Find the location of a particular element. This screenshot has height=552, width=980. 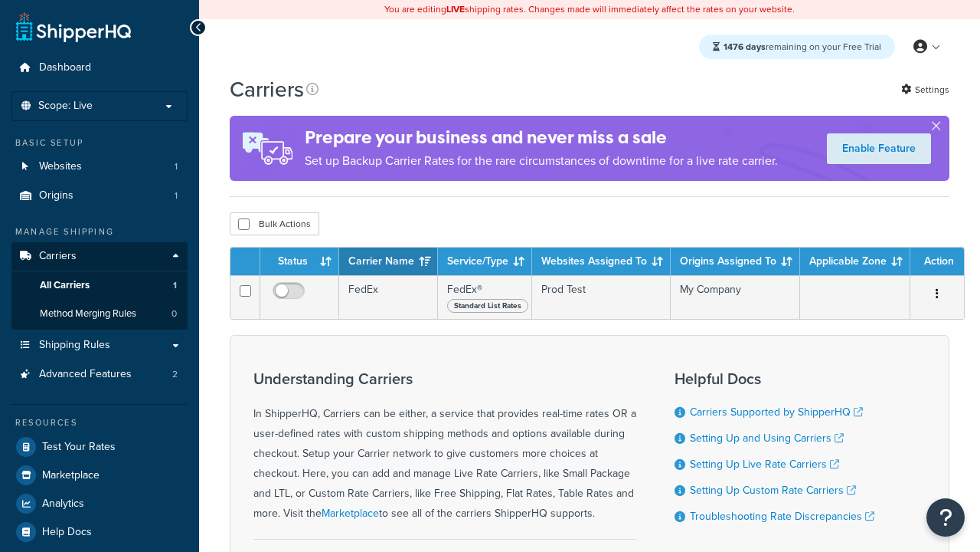

a: Dashboard is located at coordinates (99, 67).